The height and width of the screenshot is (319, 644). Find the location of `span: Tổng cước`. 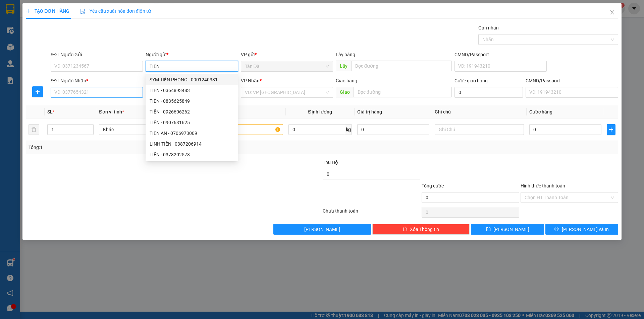

span: Tổng cước is located at coordinates (433, 186).